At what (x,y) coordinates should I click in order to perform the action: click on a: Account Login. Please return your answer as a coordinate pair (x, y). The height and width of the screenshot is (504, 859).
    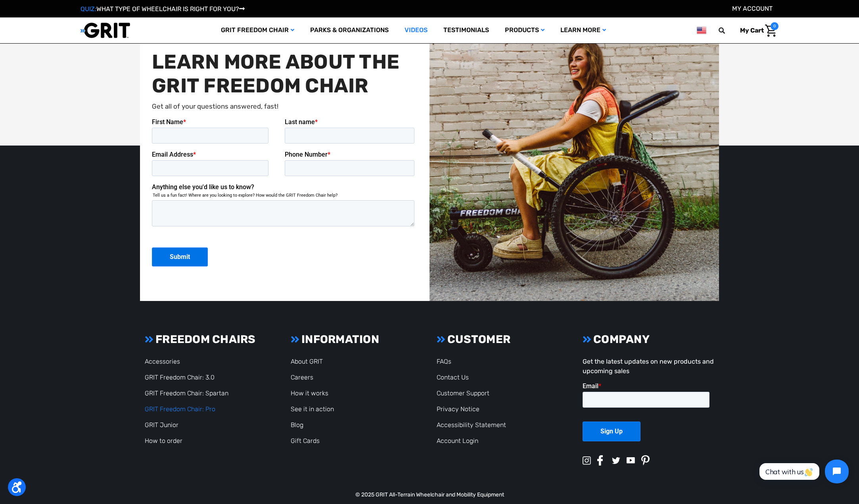
    Looking at the image, I should click on (458, 440).